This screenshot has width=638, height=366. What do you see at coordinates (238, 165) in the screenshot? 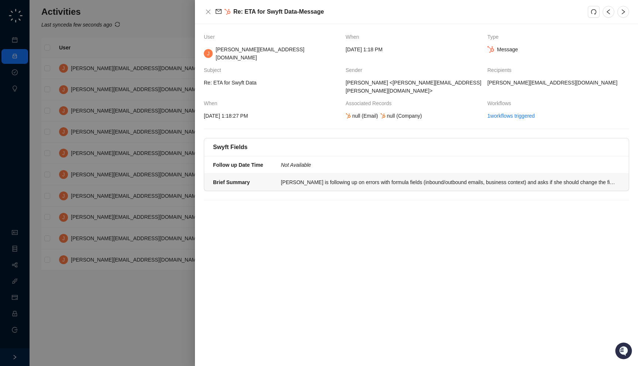
I see `strong: Follow up Date Time` at bounding box center [238, 165].